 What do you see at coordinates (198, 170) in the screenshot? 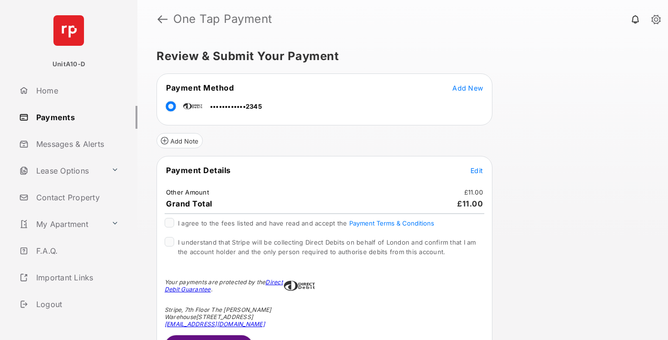
I see `span: Payment Details` at bounding box center [198, 170].